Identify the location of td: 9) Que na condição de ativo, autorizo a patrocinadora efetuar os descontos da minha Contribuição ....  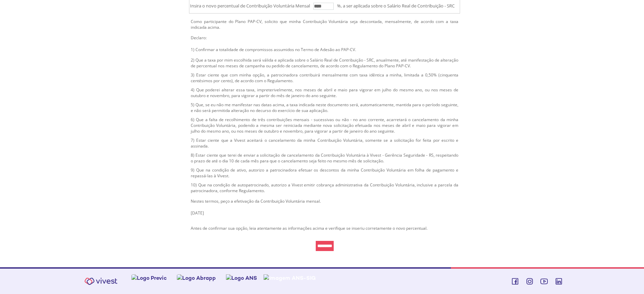
(324, 173).